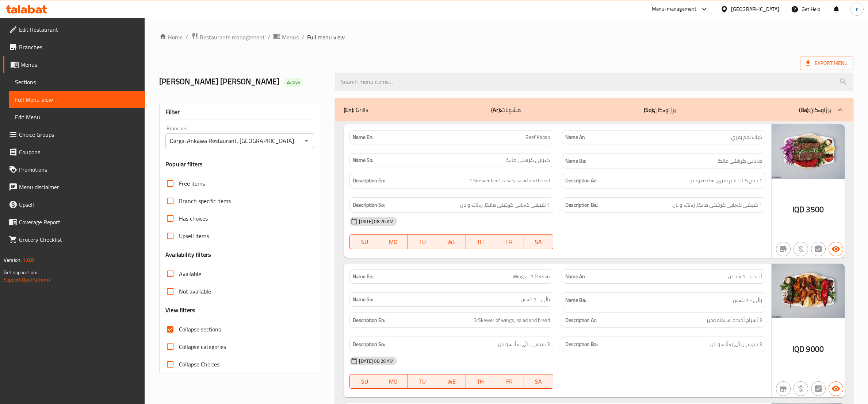 This screenshot has height=404, width=868. What do you see at coordinates (746, 137) in the screenshot?
I see `span: كباب لحم بقري` at bounding box center [746, 137].